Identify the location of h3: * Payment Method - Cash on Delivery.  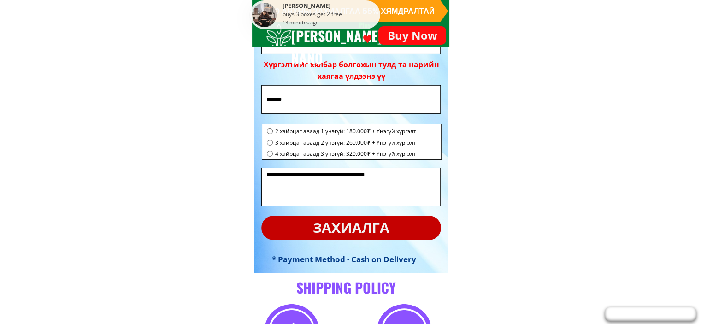
(351, 259).